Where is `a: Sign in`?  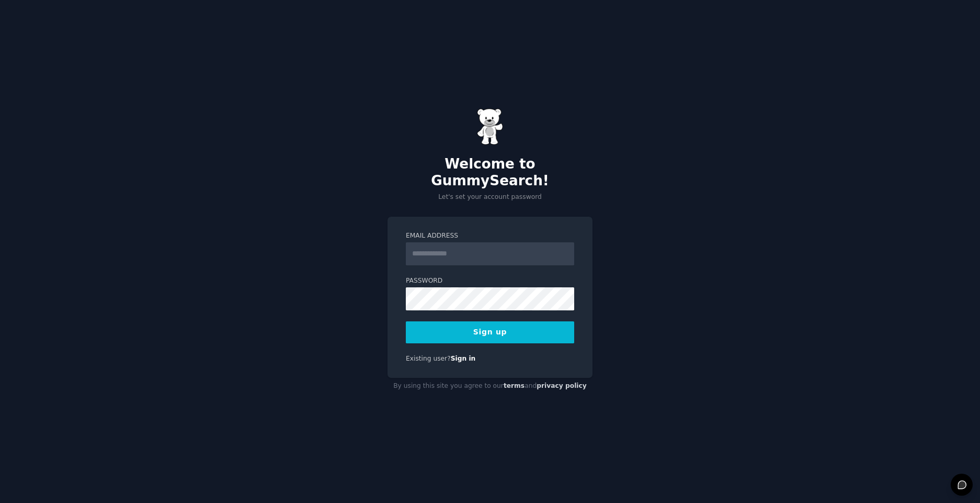 a: Sign in is located at coordinates (463, 358).